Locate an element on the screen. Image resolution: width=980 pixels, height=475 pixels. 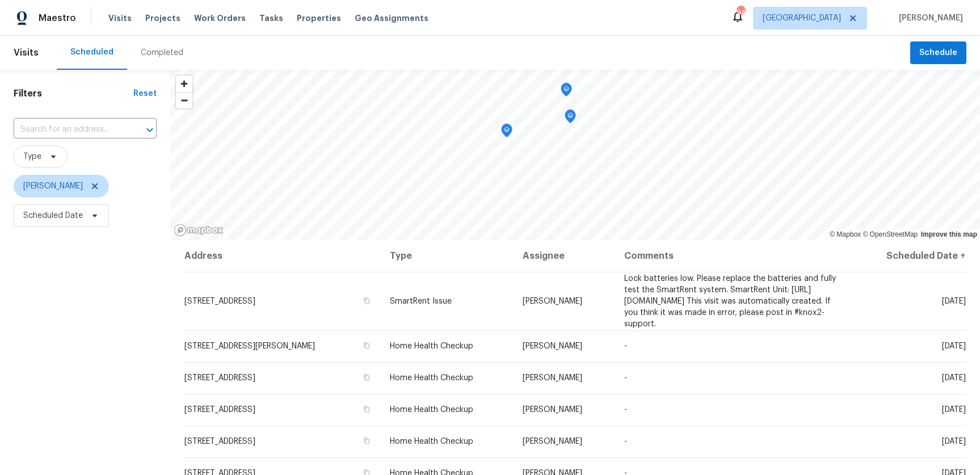
button: Zoom out is located at coordinates (184, 100).